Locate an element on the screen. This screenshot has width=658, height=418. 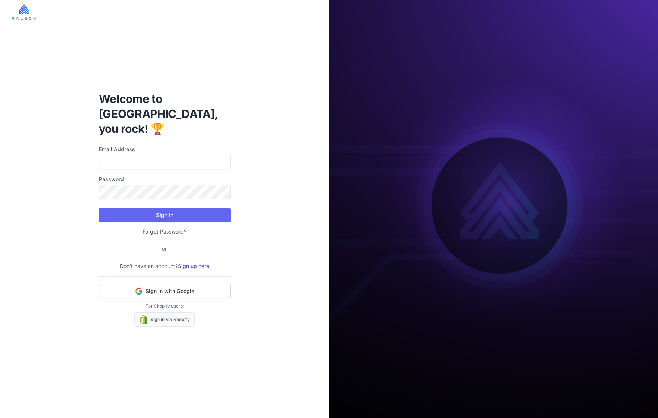
button: Sign In is located at coordinates (165, 215).